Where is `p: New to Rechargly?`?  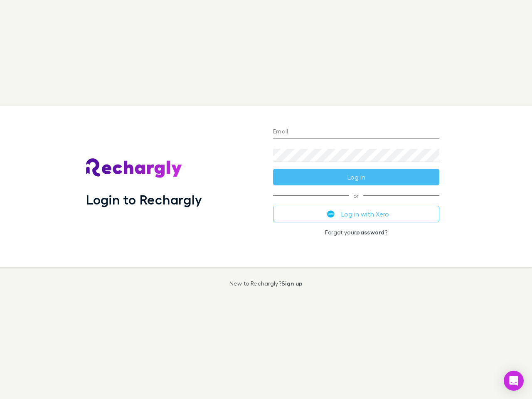
p: New to Rechargly? is located at coordinates (266, 283).